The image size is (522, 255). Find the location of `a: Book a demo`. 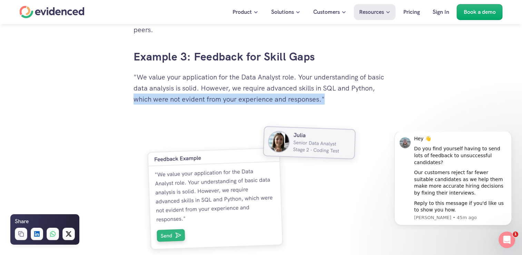

a: Book a demo is located at coordinates (480, 12).